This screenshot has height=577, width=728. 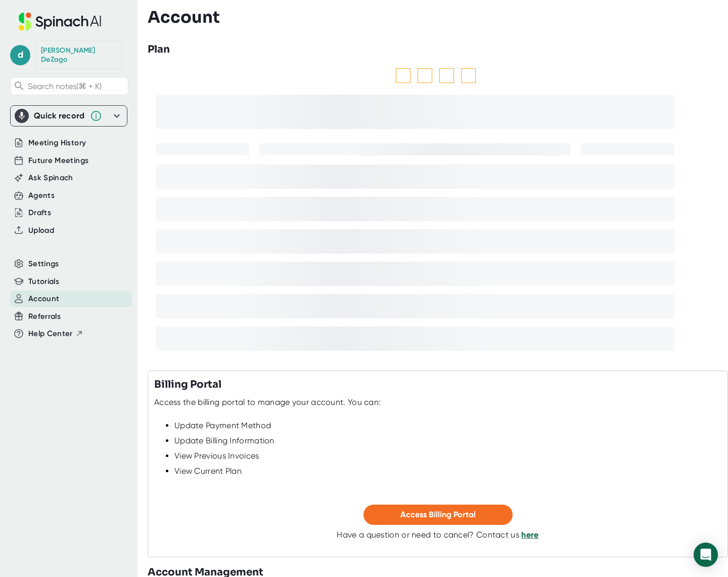 I want to click on span: Tutorials, so click(x=43, y=281).